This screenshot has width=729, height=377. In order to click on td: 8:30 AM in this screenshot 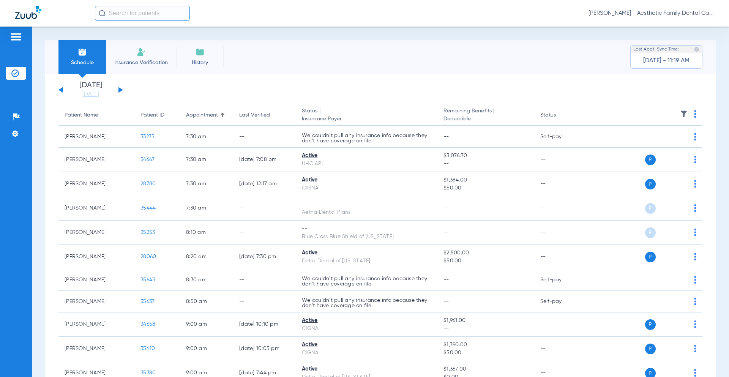, I will do `click(206, 280)`.